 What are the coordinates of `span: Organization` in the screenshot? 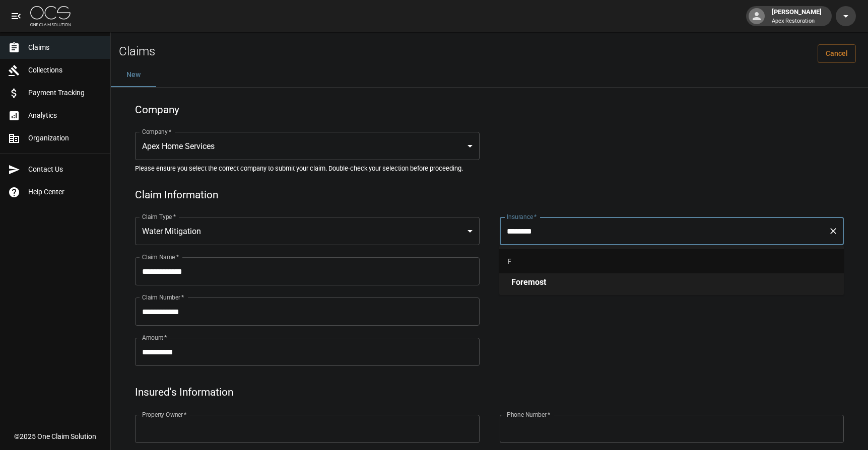 It's located at (65, 138).